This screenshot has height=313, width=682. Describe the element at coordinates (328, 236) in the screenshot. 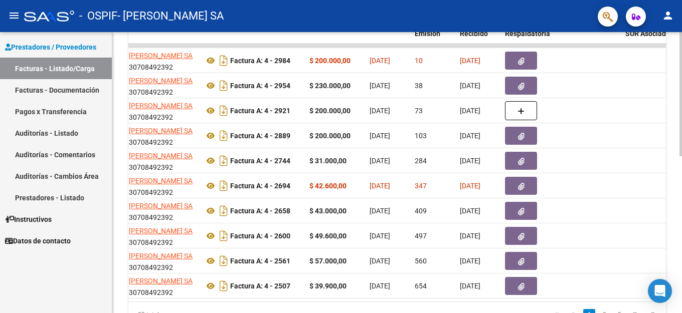

I see `strong: $ 49.600,00` at that location.